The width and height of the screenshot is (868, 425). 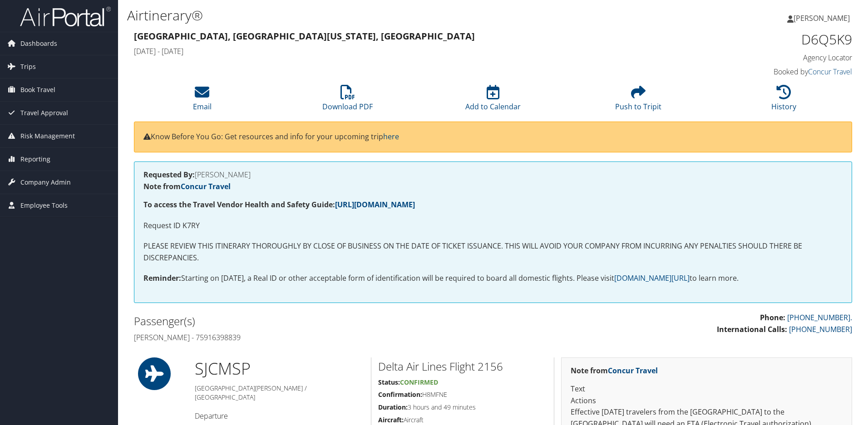 What do you see at coordinates (463, 420) in the screenshot?
I see `h5: Aircraft` at bounding box center [463, 420].